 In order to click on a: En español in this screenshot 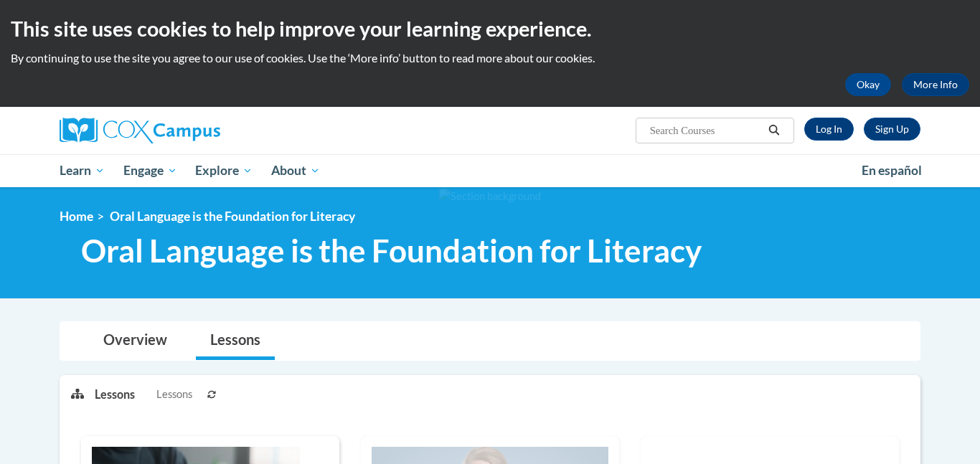, I will do `click(892, 170)`.